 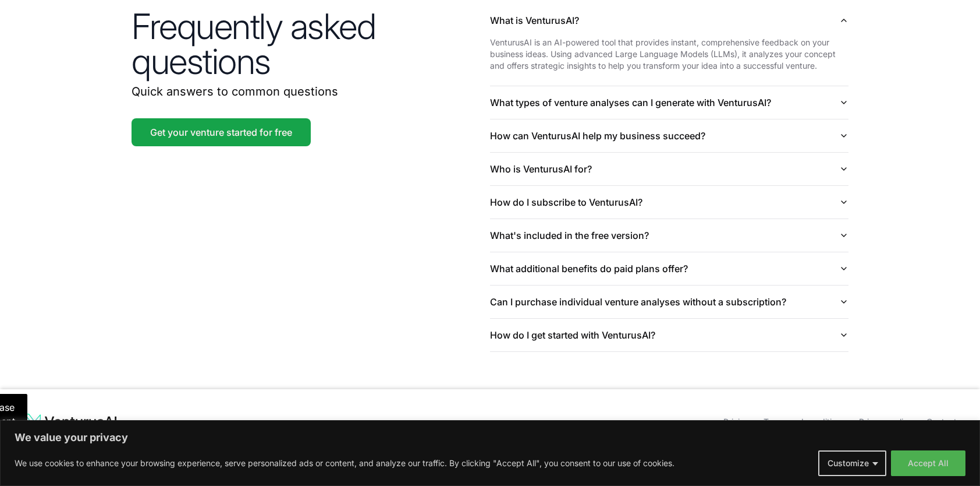 I want to click on button: What's included in the free version?, so click(x=669, y=236).